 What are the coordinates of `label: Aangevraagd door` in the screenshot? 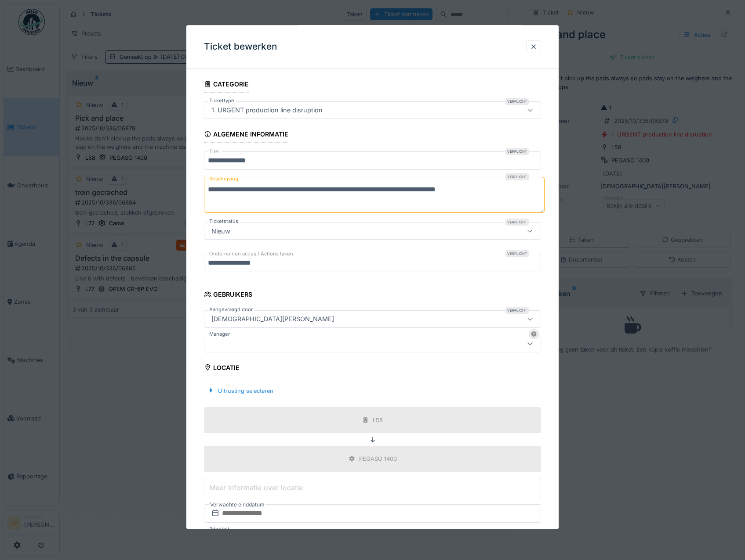 It's located at (230, 310).